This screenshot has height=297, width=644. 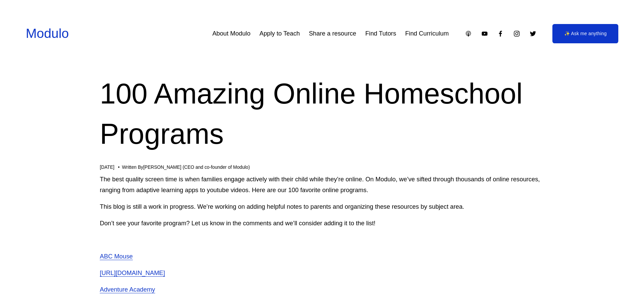 What do you see at coordinates (127, 289) in the screenshot?
I see `a: Adventure Academy` at bounding box center [127, 289].